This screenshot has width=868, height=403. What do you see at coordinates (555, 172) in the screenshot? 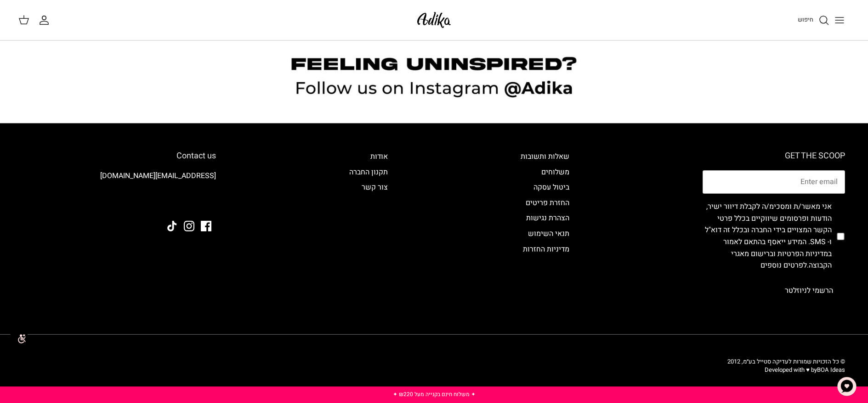
I see `a: משלוחים` at bounding box center [555, 172].